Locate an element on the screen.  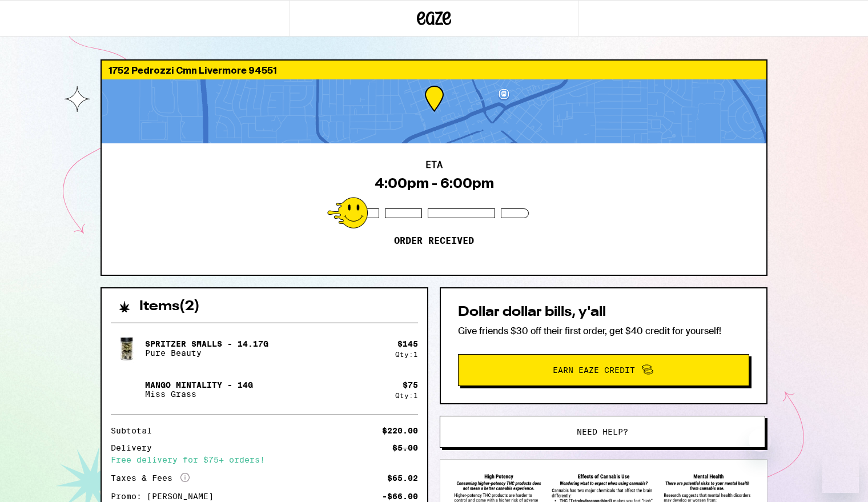
div: $5.00 is located at coordinates (405, 448).